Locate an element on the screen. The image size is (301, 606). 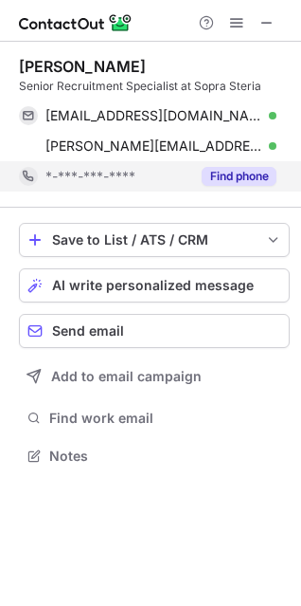
button: save-profile-one-click is located at coordinates (155, 240).